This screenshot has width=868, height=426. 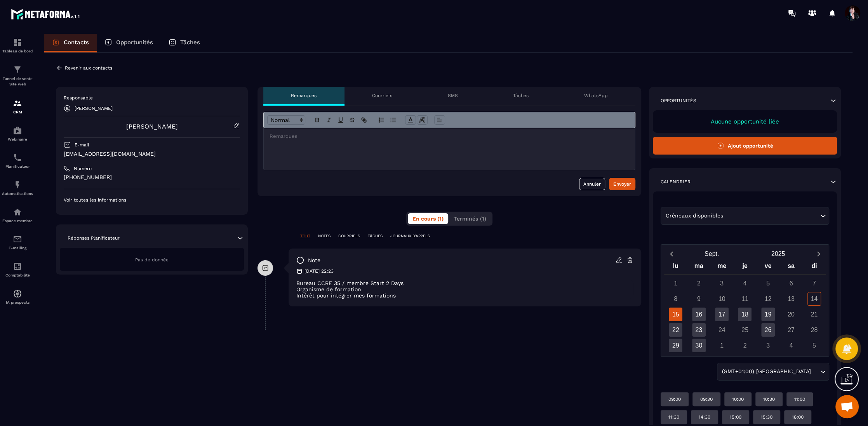 I want to click on a: automationsautomationsEspace membre, so click(x=17, y=215).